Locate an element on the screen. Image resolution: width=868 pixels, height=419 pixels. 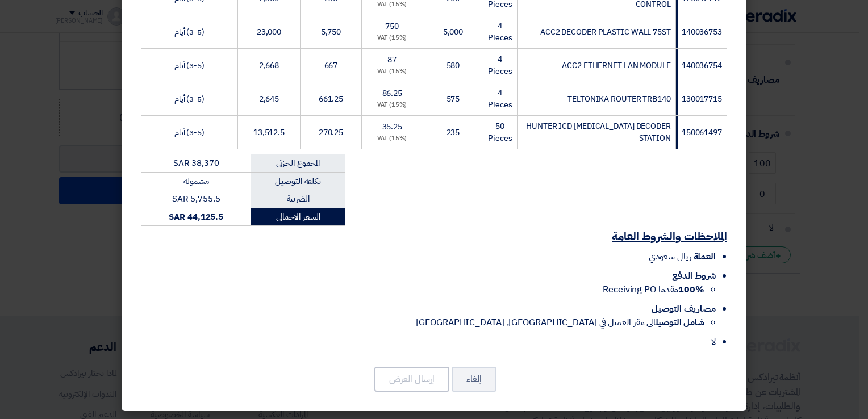
td: 140036753 is located at coordinates (701, 32).